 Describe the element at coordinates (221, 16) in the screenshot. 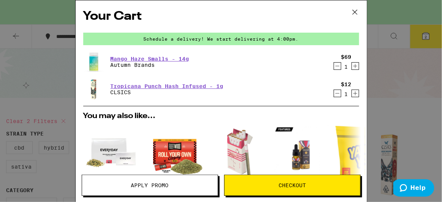

I see `h2: Your Cart` at that location.